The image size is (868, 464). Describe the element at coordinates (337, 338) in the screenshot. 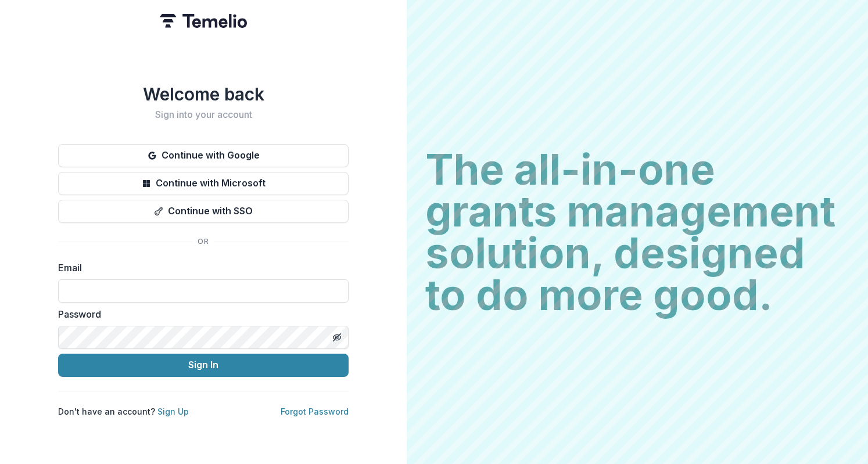

I see `button: Toggle password visibility` at that location.